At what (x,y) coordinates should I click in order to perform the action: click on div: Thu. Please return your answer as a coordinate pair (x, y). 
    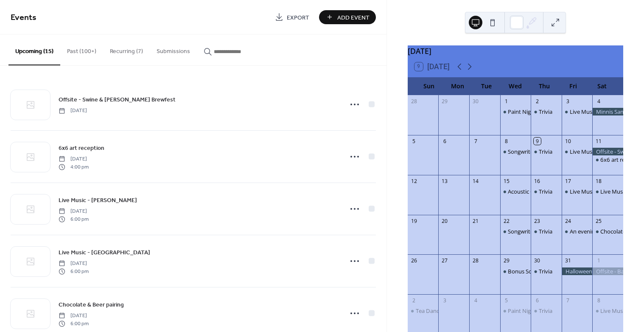
    Looking at the image, I should click on (544, 86).